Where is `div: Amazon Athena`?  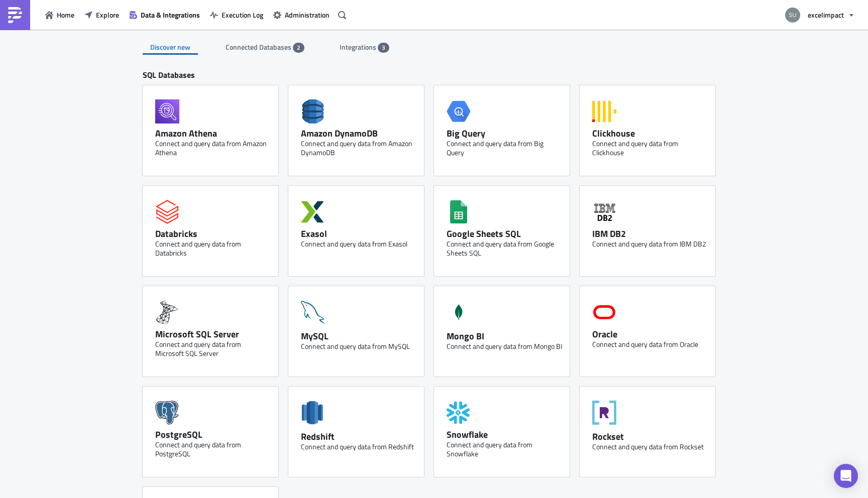
div: Amazon Athena is located at coordinates (213, 133).